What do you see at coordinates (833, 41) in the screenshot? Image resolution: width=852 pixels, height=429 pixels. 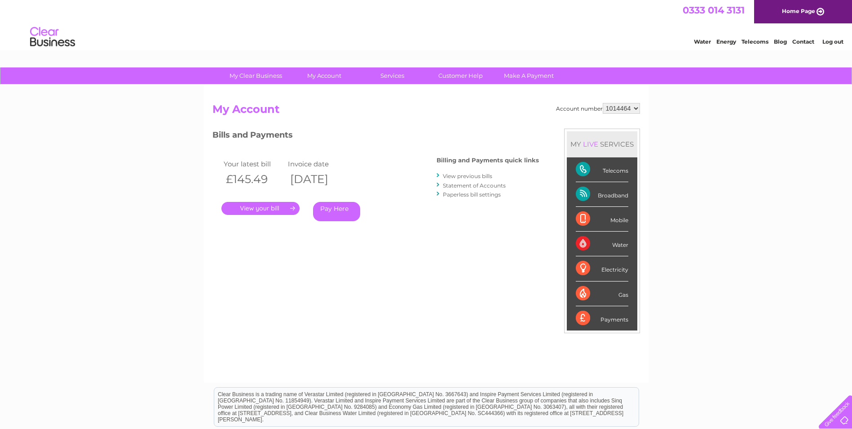 I see `a: Log out` at bounding box center [833, 41].